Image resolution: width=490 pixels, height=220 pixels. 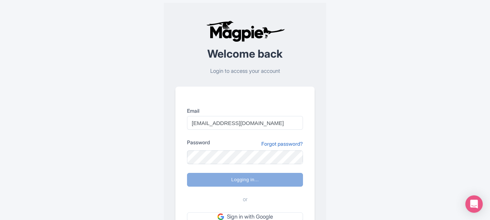 What do you see at coordinates (245, 123) in the screenshot?
I see `input: you@example.com` at bounding box center [245, 123].